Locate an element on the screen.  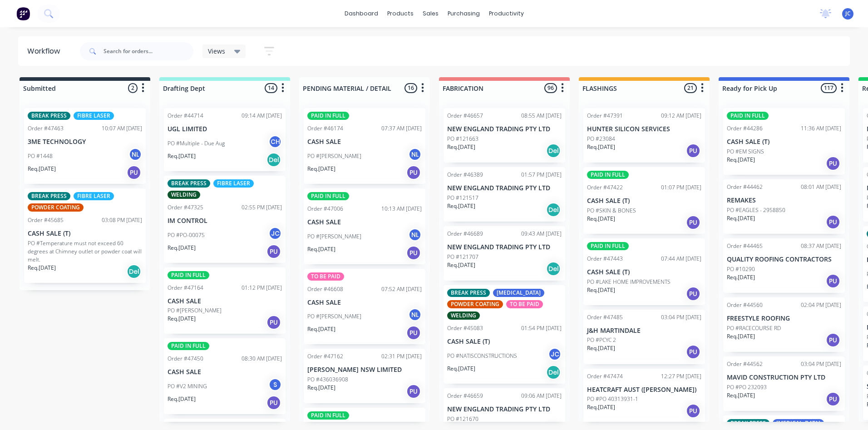
div: Workflow is located at coordinates (46, 51).